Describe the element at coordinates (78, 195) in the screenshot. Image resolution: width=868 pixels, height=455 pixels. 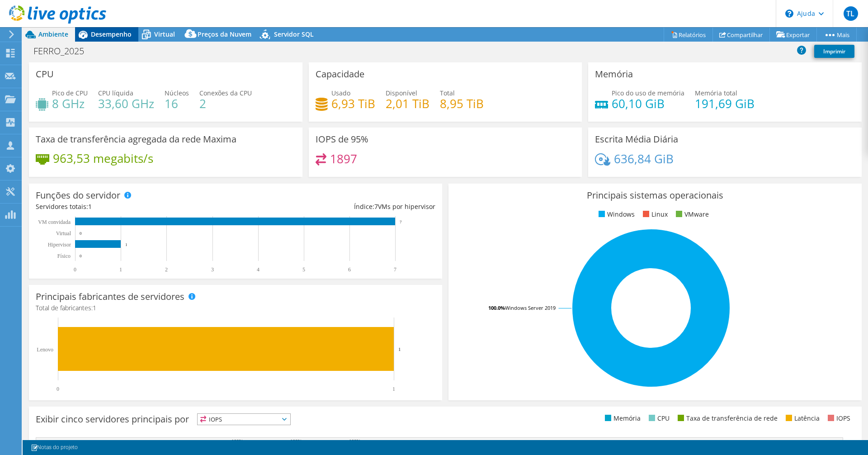
I see `font: Funções do servidor` at that location.